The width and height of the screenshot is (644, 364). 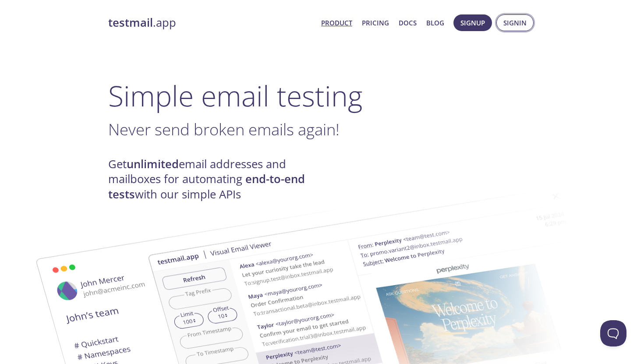 What do you see at coordinates (337, 23) in the screenshot?
I see `a: Product` at bounding box center [337, 23].